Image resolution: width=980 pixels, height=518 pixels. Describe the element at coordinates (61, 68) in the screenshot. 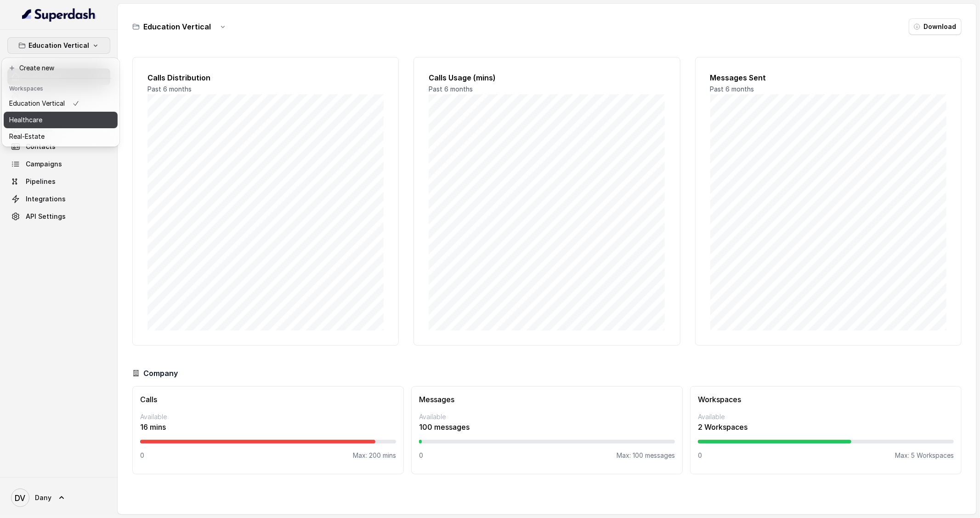

I see `button: Create new` at that location.